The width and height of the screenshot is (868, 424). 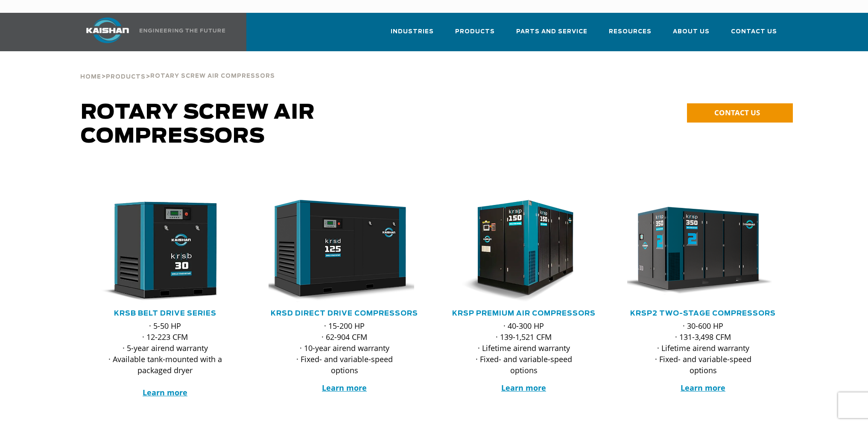 I want to click on a: Kaishan USA, so click(x=151, y=32).